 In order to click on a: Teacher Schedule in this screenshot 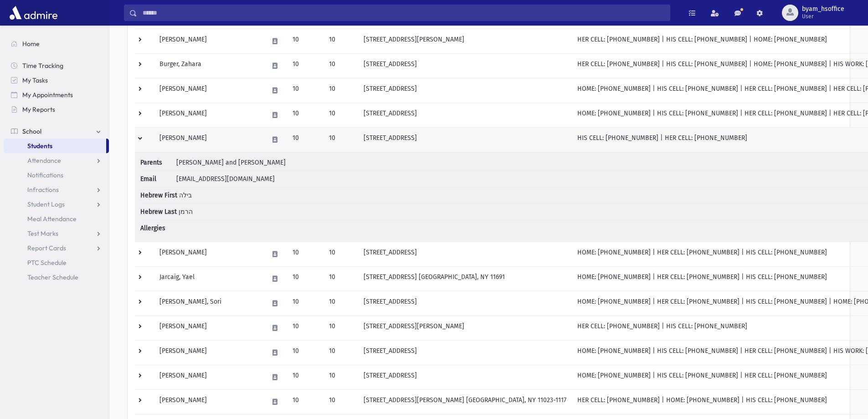, I will do `click(56, 277)`.